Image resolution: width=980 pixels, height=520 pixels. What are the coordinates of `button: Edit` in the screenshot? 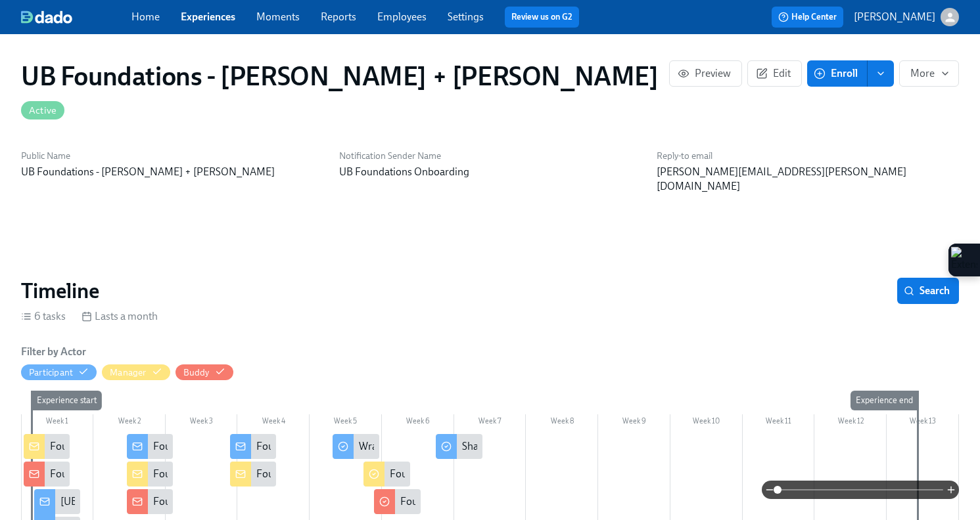 It's located at (774, 74).